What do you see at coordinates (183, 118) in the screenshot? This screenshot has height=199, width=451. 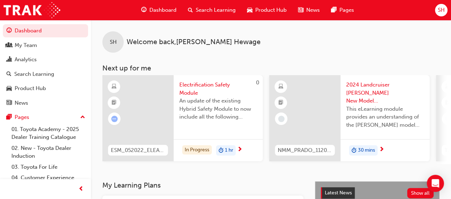 I see `a: 0ESM_052022_ELEARNElectrification Safety ModuleAn update of the existing Hybrid Safety Module to ...` at bounding box center [183, 118].